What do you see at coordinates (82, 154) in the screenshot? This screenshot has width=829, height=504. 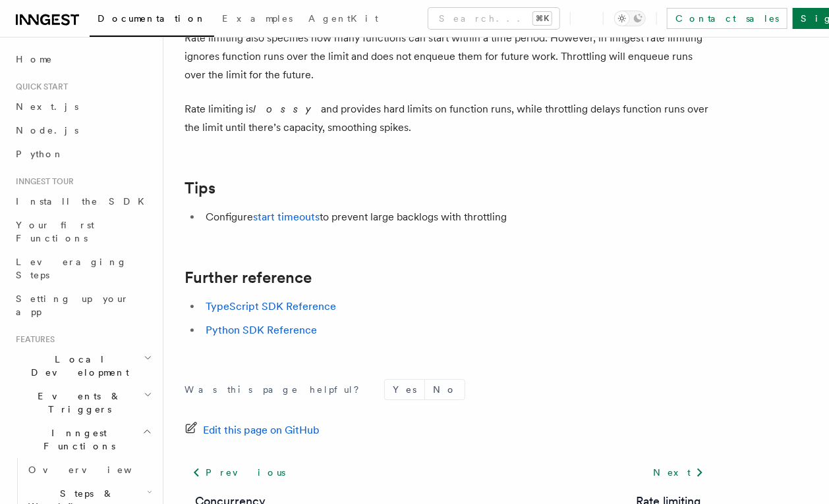 I see `a: Python` at bounding box center [82, 154].